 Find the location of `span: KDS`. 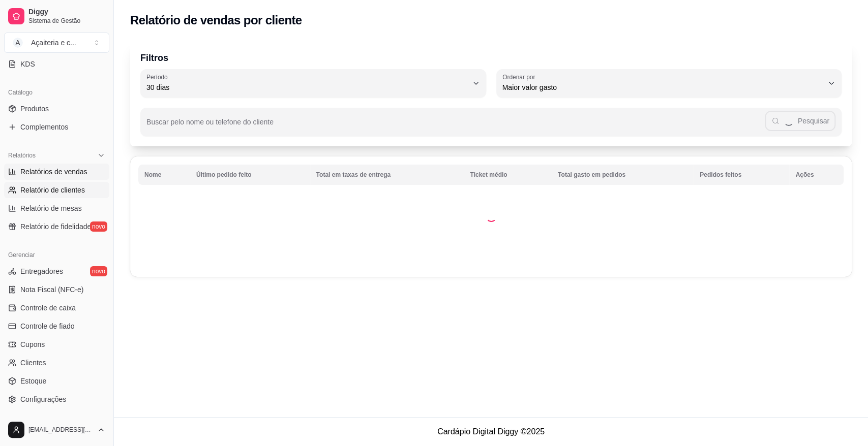

span: KDS is located at coordinates (28, 64).